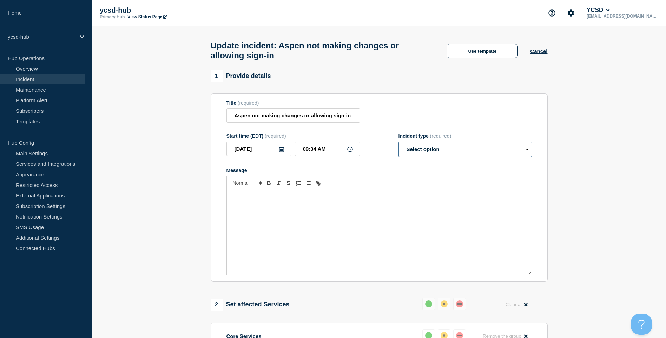  What do you see at coordinates (250, 305) in the screenshot?
I see `div: Set affected Services` at bounding box center [250, 305].